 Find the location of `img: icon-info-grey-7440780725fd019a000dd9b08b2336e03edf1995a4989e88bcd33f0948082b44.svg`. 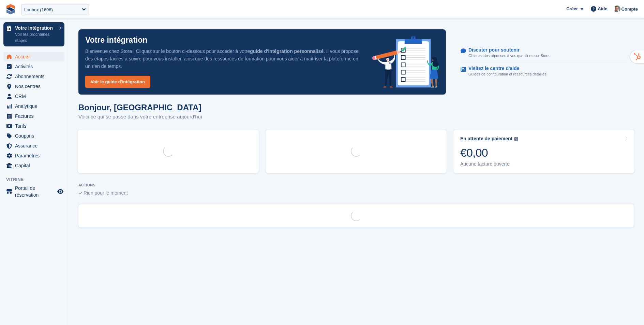

img: icon-info-grey-7440780725fd019a000dd9b08b2336e03edf1995a4989e88bcd33f0948082b44.svg is located at coordinates (516, 139).